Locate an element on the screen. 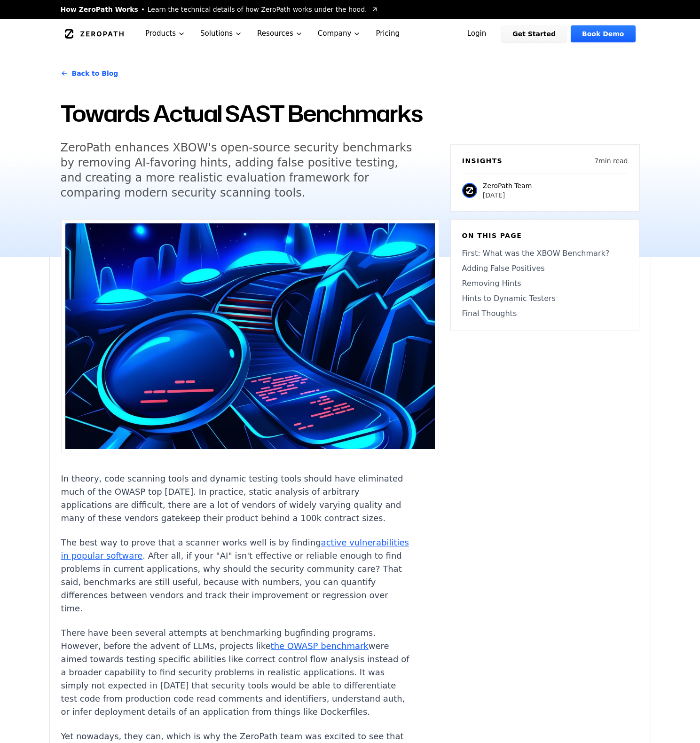 This screenshot has height=743, width=700. a: Book Demo is located at coordinates (602, 34).